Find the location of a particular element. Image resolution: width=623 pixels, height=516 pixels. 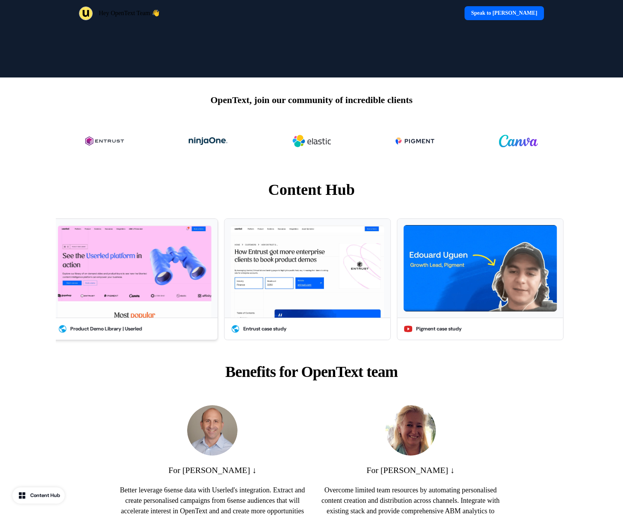

button: Entrust case study Entrust case study is located at coordinates (308, 279).